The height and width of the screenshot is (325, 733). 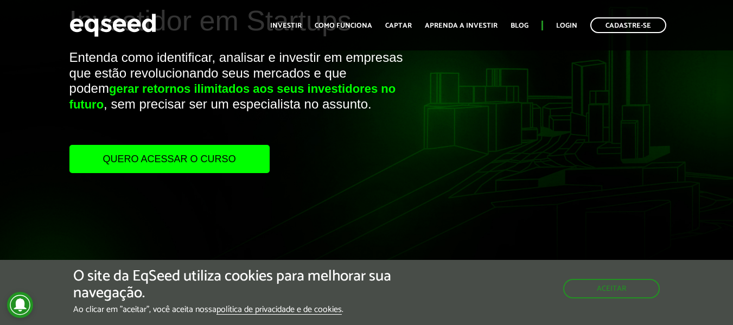 What do you see at coordinates (628, 25) in the screenshot?
I see `a: Cadastre-se` at bounding box center [628, 25].